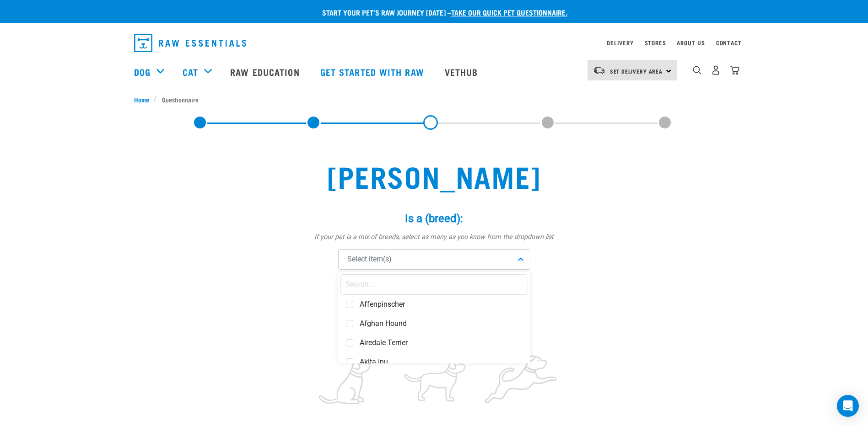 The image size is (868, 426). What do you see at coordinates (434, 285) in the screenshot?
I see `input: Search...` at bounding box center [434, 285].